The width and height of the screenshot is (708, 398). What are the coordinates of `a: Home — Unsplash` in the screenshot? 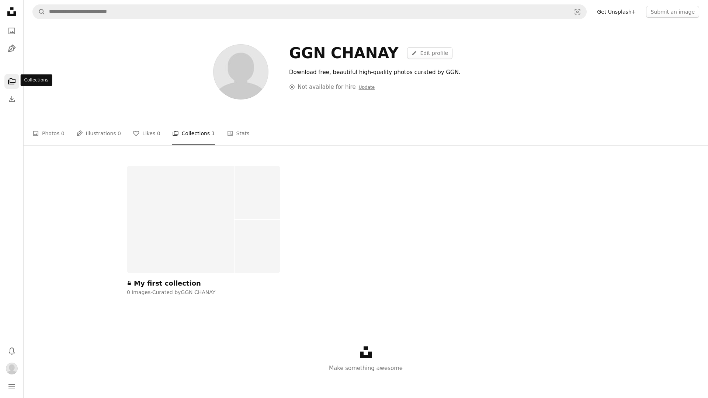 It's located at (12, 13).